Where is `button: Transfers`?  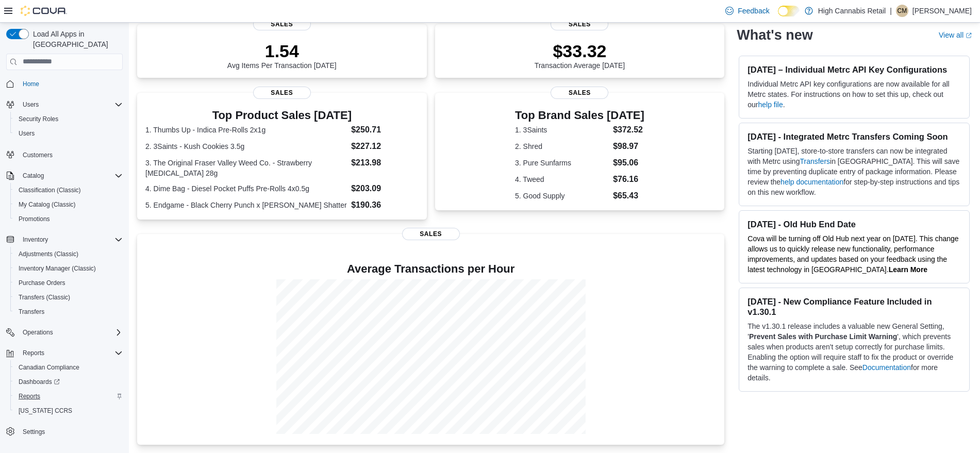
button: Transfers is located at coordinates (68, 312).